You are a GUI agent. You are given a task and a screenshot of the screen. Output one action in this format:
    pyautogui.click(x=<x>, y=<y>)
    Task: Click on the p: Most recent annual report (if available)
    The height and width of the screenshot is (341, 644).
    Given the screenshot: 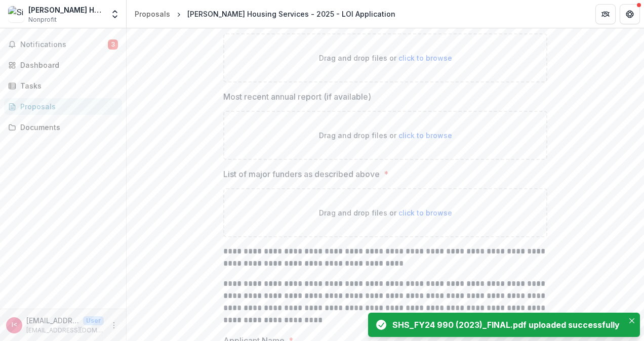 What is the action you would take?
    pyautogui.click(x=297, y=96)
    